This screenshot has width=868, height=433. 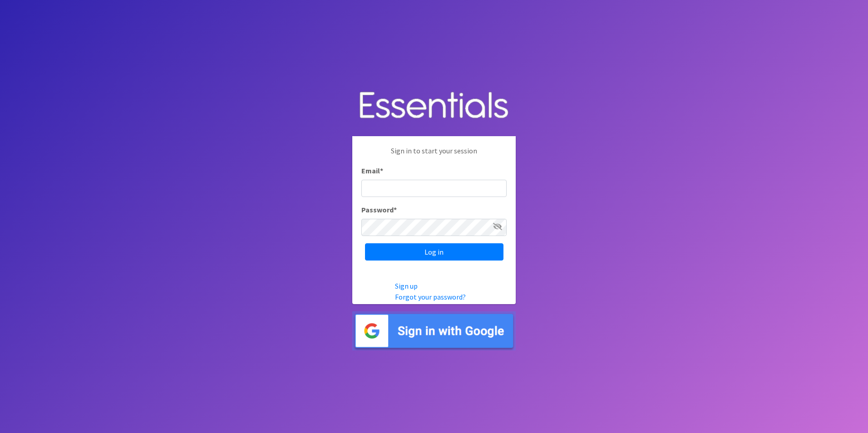 I want to click on p: Sign in to start your session, so click(x=434, y=155).